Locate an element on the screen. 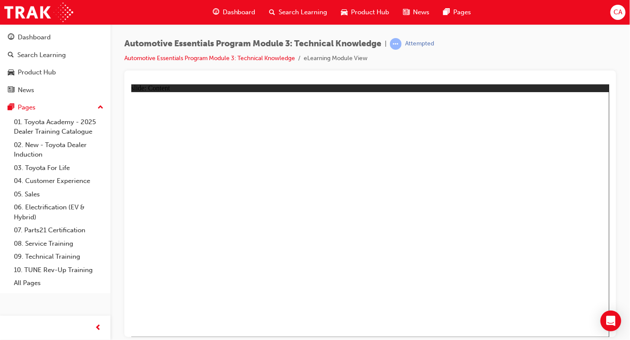 The height and width of the screenshot is (340, 630). div: Pages is located at coordinates (26, 107).